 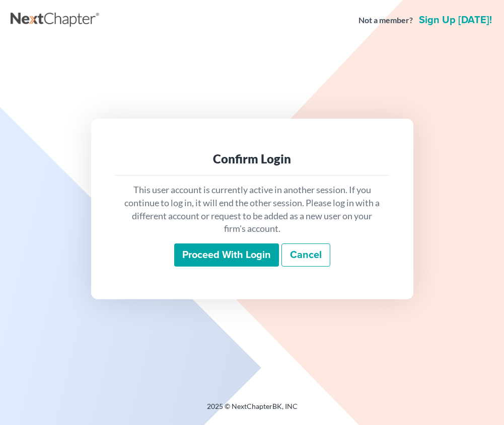 I want to click on div: 2025 © NextChapterBK, INC, so click(x=252, y=411).